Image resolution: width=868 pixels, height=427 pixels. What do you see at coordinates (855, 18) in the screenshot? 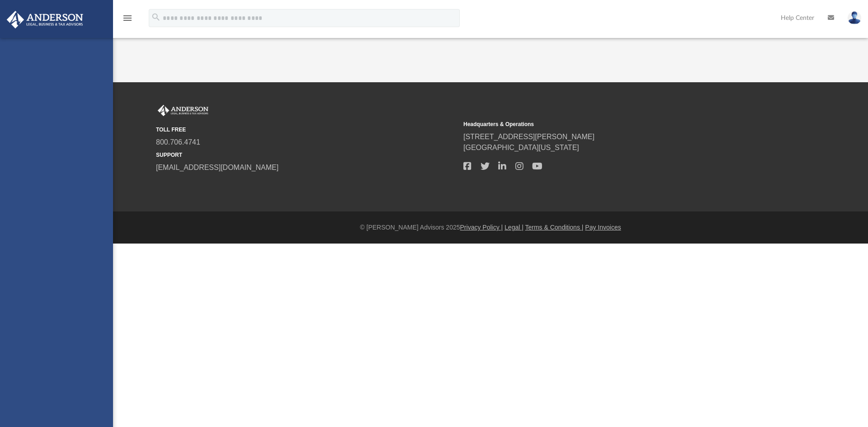
I see `img: User Pic` at bounding box center [855, 18].